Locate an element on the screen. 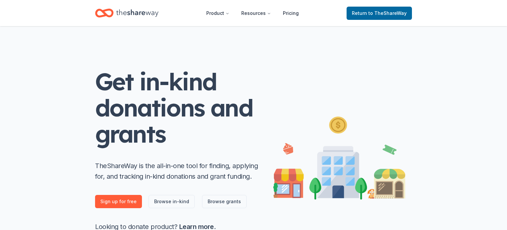 The height and width of the screenshot is (230, 507). a: Returnto TheShareWay is located at coordinates (379, 13).